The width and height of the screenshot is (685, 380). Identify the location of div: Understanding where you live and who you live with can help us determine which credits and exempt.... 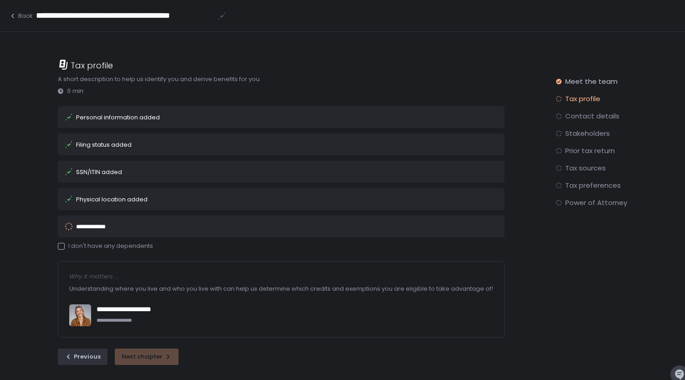
(281, 289).